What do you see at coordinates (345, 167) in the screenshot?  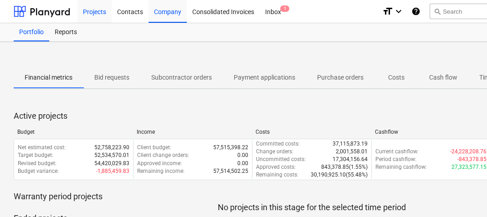 I see `p: 843,378.85 ( 1.55% )` at bounding box center [345, 167].